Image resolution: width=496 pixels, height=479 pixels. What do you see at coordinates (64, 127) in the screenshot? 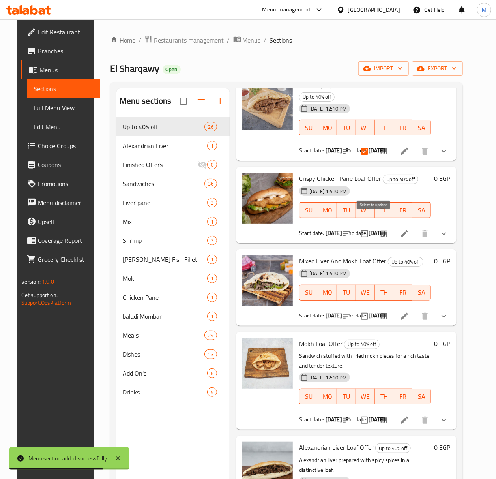
I see `span: Edit Menu` at bounding box center [64, 127].